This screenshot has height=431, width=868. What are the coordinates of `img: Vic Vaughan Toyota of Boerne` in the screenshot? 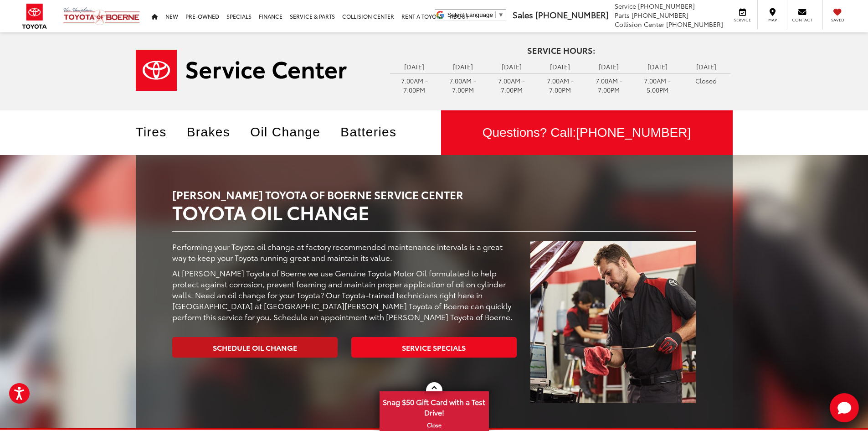 It's located at (102, 16).